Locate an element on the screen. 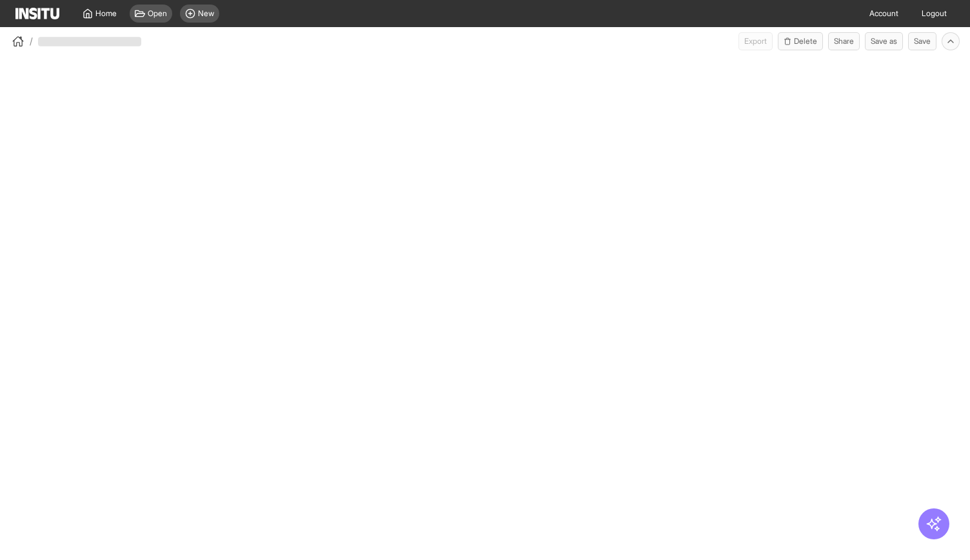 This screenshot has height=560, width=970. button: Share is located at coordinates (843, 41).